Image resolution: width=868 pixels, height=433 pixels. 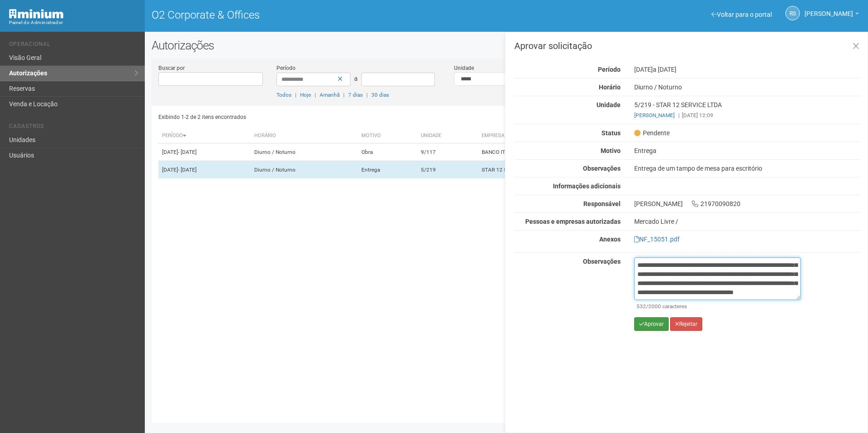 I want to click on th: Período, so click(x=204, y=136).